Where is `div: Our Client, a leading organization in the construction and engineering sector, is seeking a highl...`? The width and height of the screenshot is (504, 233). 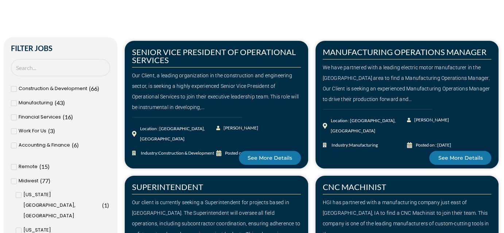
div: Our Client, a leading organization in the construction and engineering sector, is seeking a highl... is located at coordinates (216, 91).